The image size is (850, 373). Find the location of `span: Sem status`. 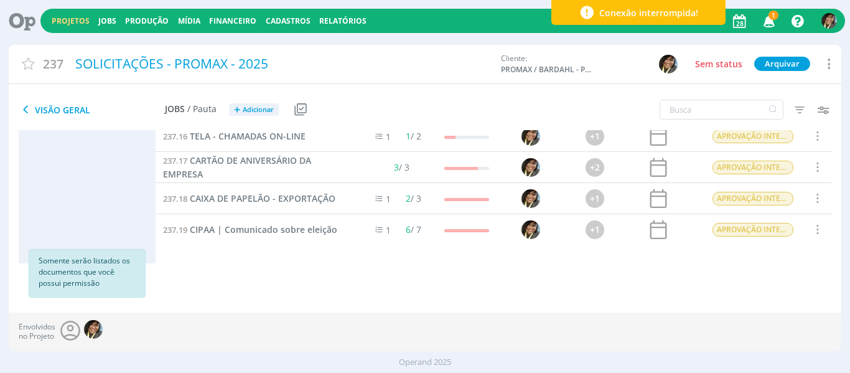

span: Sem status is located at coordinates (718, 63).